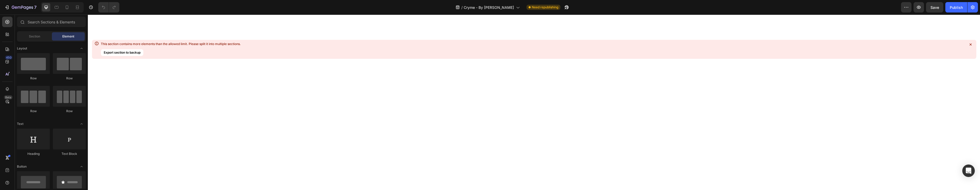 The height and width of the screenshot is (190, 980). What do you see at coordinates (51, 22) in the screenshot?
I see `input: Search Sections & Elements` at bounding box center [51, 22].